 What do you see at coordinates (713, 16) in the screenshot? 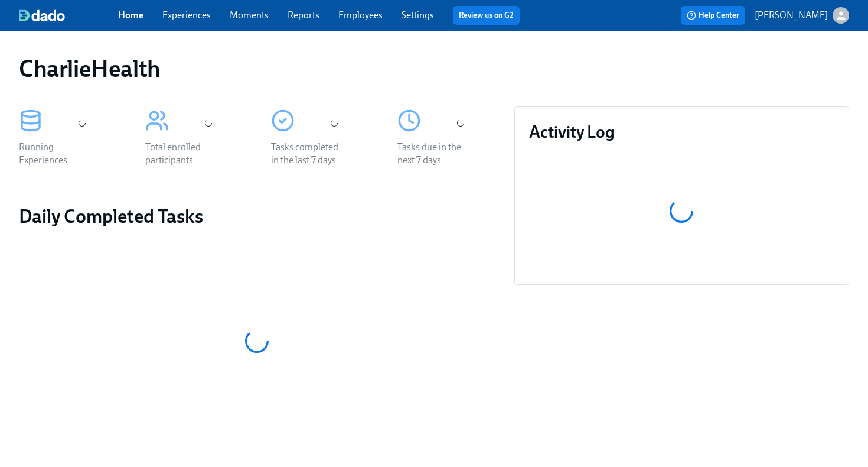
I see `span: Help Center` at bounding box center [713, 16].